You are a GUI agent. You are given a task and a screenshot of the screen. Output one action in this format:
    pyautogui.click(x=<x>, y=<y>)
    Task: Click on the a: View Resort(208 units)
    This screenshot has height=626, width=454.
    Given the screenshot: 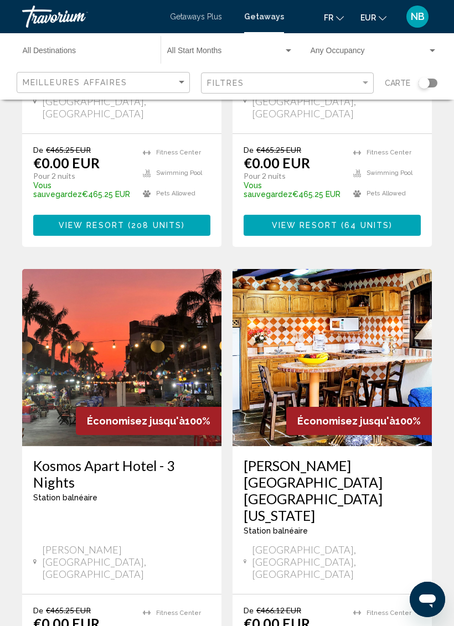 What is the action you would take?
    pyautogui.click(x=122, y=225)
    